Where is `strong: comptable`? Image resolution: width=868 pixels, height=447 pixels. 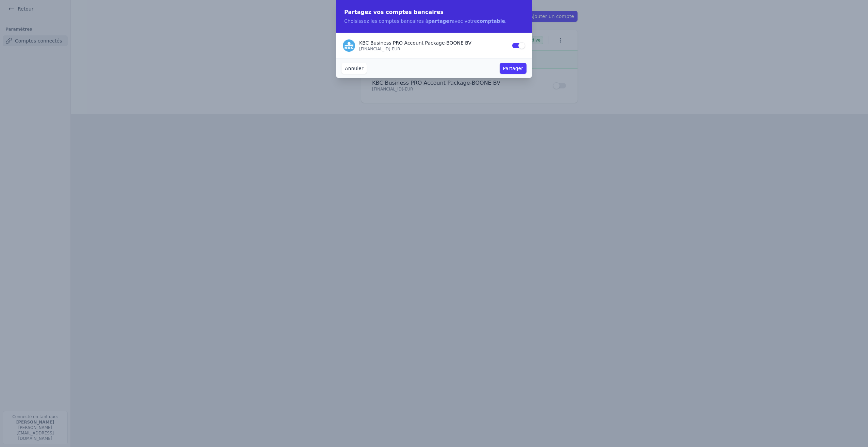
strong: comptable is located at coordinates (491, 21).